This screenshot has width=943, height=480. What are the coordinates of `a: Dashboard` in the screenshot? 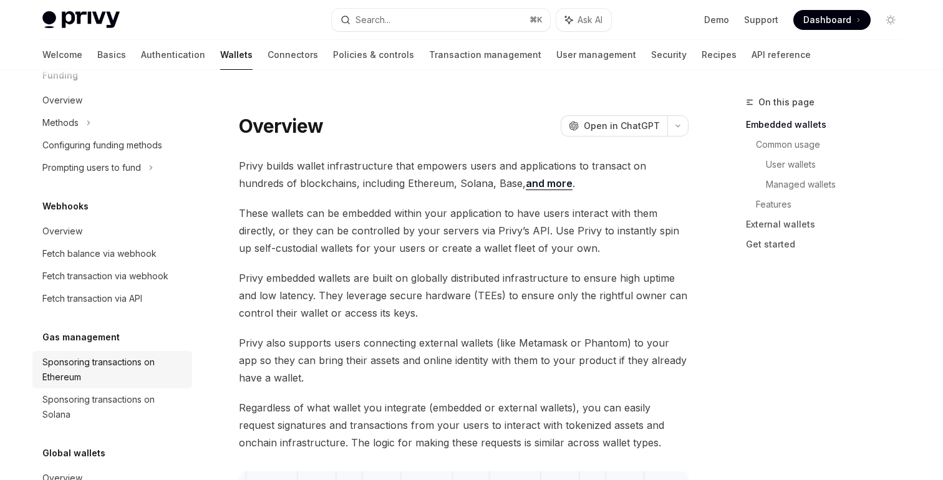 It's located at (832, 20).